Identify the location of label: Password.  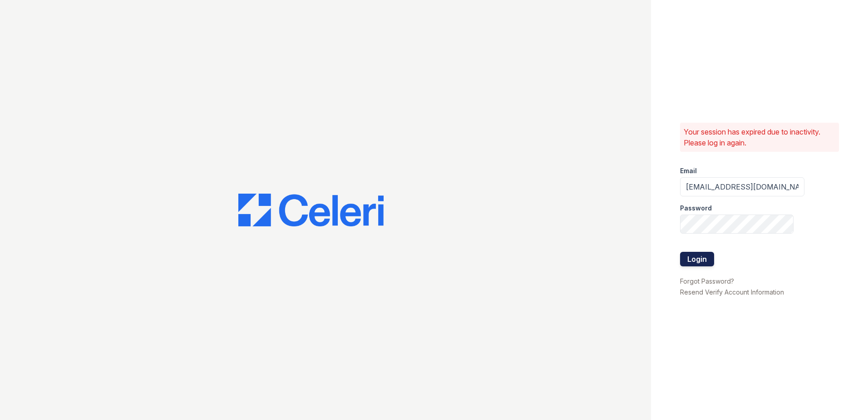
(696, 208).